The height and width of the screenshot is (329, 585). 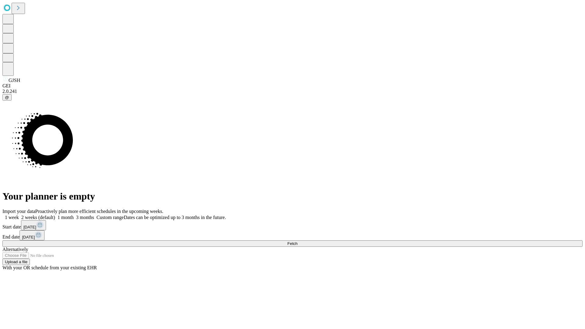 What do you see at coordinates (292, 243) in the screenshot?
I see `span: Fetch` at bounding box center [292, 243].